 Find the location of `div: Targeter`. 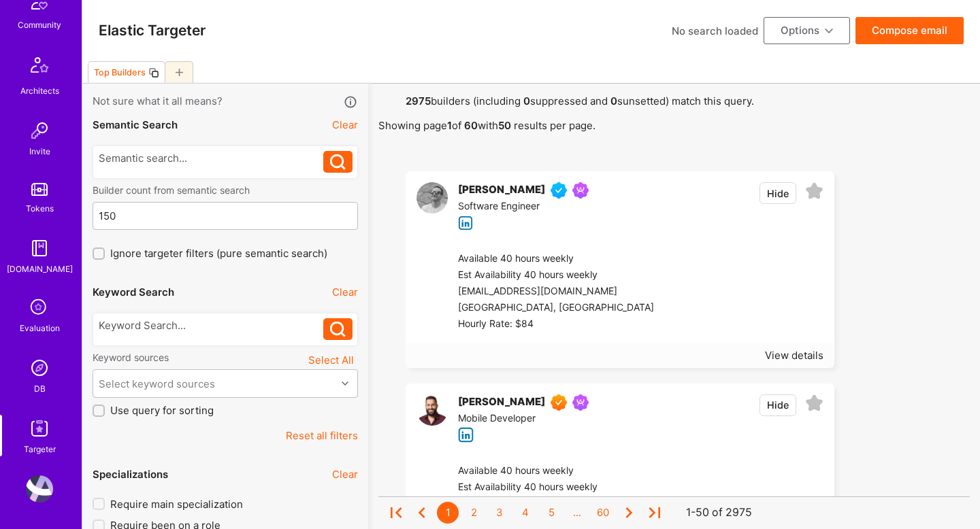

div: Targeter is located at coordinates (39, 448).